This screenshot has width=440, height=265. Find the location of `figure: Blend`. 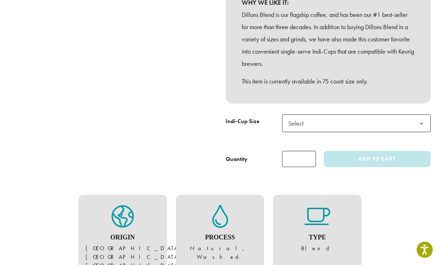

figure: Blend is located at coordinates (317, 229).